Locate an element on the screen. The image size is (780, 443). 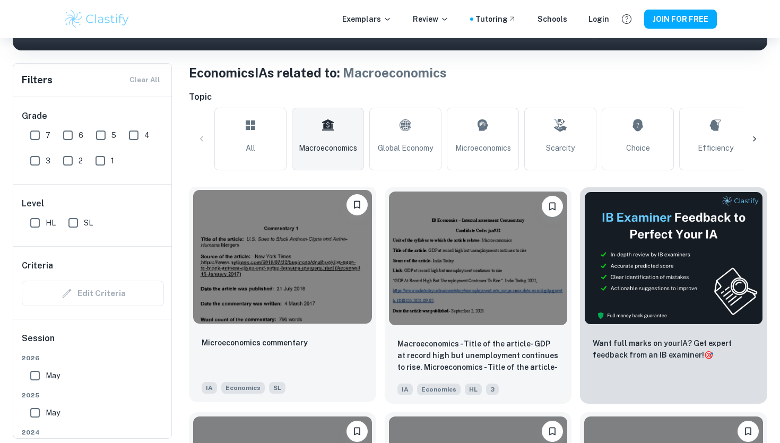
img: Economics IA example thumbnail: Microeconomics commentary is located at coordinates (282, 257).